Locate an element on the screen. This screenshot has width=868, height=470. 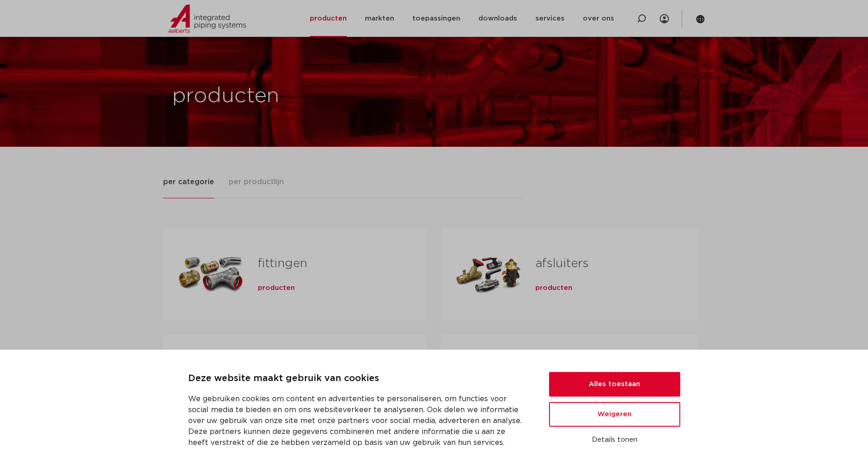
h1: producten is located at coordinates (301, 96).